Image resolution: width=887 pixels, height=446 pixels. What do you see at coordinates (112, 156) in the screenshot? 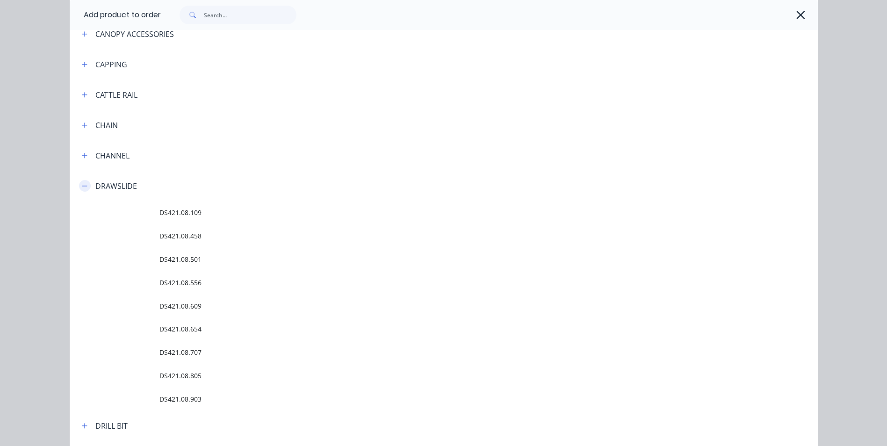
I see `div: CHANNEL` at bounding box center [112, 156].